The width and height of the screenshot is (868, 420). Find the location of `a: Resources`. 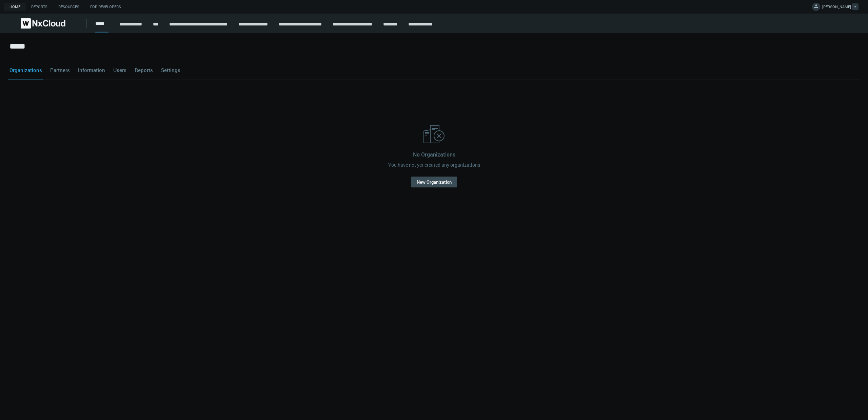

a: Resources is located at coordinates (69, 7).